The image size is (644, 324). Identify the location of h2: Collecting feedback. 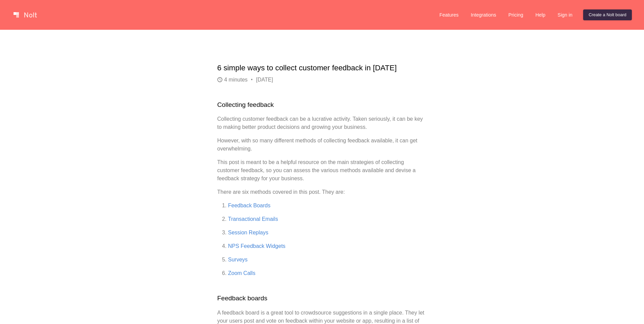
(322, 105).